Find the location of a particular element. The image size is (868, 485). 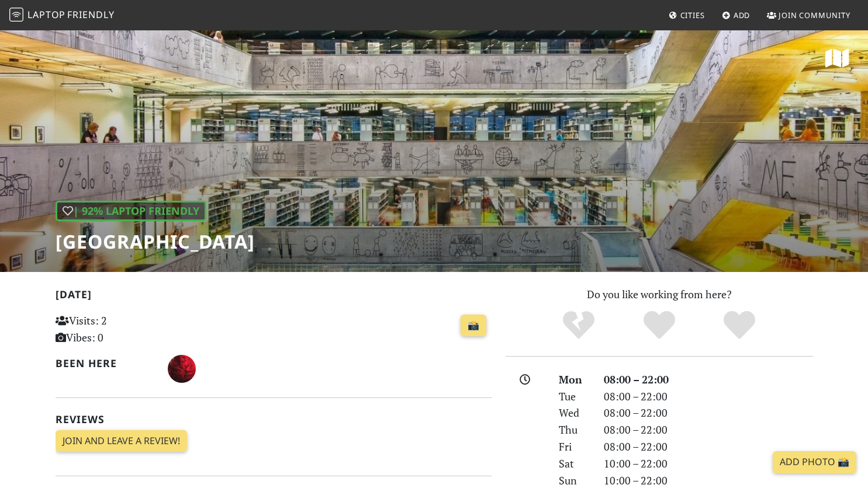

div: Definitely! is located at coordinates (740, 326).